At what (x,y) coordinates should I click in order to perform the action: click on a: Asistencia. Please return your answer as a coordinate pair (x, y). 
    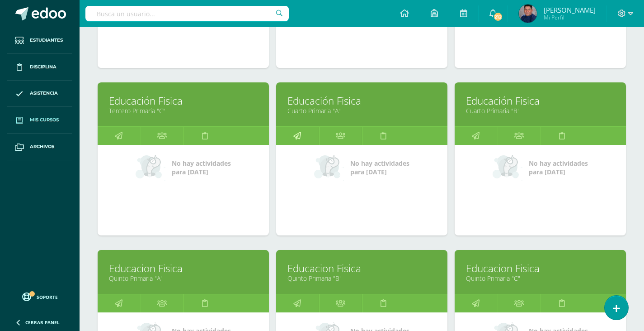
    Looking at the image, I should click on (40, 94).